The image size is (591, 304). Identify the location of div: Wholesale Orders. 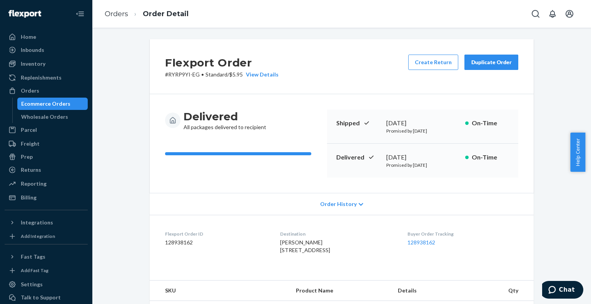
(45, 117).